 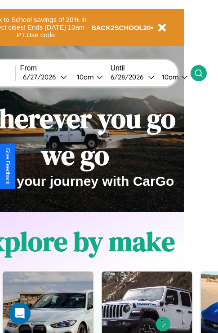 I want to click on label: Until, so click(x=150, y=68).